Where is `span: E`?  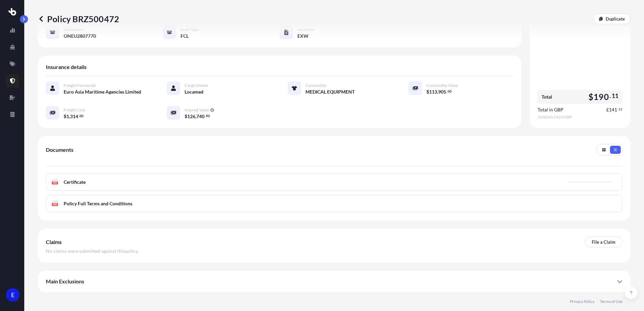 span: E is located at coordinates (12, 295).